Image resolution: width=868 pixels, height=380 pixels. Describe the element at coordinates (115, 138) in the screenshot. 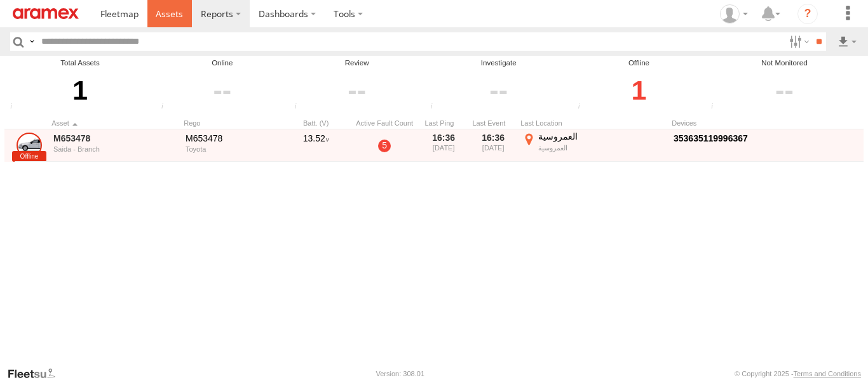

I see `a: M653478` at that location.